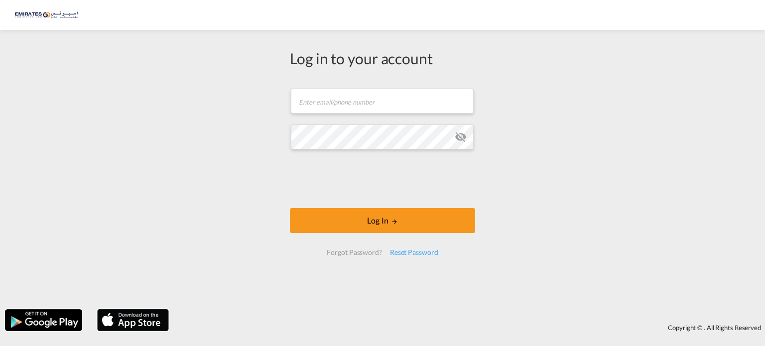  What do you see at coordinates (469, 328) in the screenshot?
I see `div: Copyright © . All Rights Reserved` at bounding box center [469, 328].